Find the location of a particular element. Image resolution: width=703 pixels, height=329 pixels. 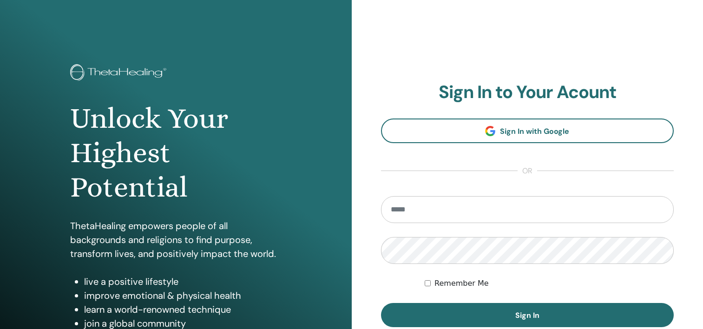

li: learn a world-renowned technique is located at coordinates (183, 309).